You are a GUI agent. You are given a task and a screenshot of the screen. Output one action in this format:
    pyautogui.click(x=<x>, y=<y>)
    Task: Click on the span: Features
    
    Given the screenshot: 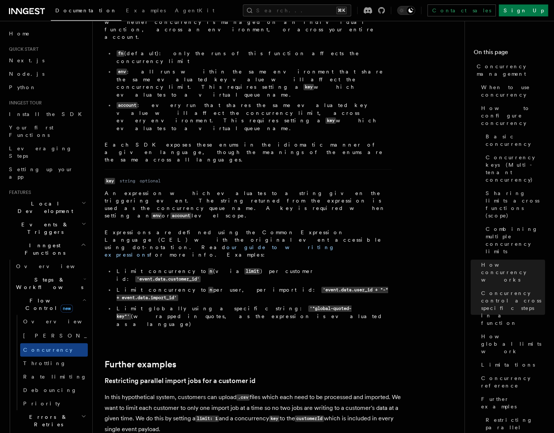 What is the action you would take?
    pyautogui.click(x=18, y=193)
    